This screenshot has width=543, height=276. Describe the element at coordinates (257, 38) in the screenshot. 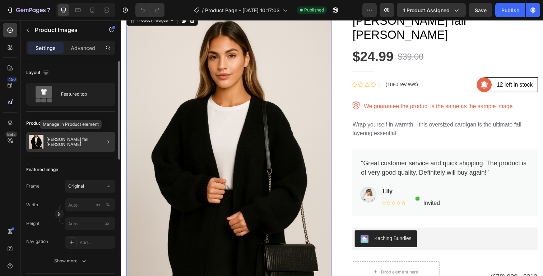

I see `div: $24.99` at that location.